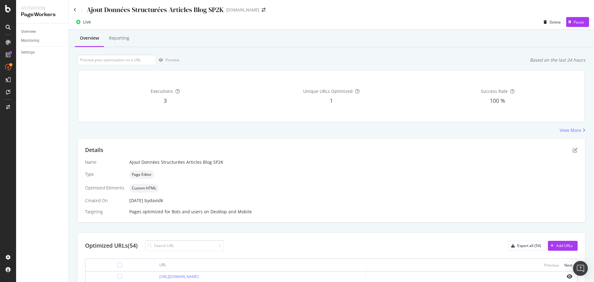  Describe the element at coordinates (42, 8) in the screenshot. I see `div: Activation` at that location.